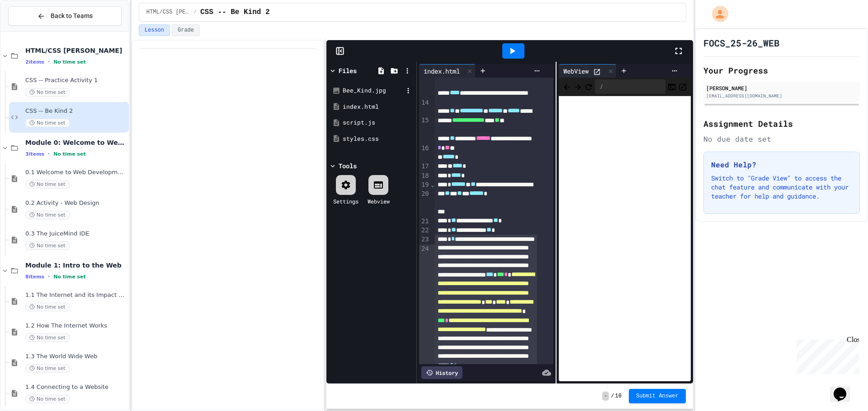 The width and height of the screenshot is (868, 411). Describe the element at coordinates (716, 14) in the screenshot. I see `div: My Account` at that location.